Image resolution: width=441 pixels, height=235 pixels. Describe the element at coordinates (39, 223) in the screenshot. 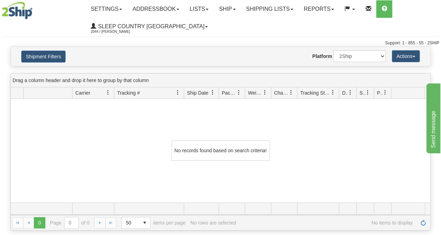

I see `span: Page 0` at that location.